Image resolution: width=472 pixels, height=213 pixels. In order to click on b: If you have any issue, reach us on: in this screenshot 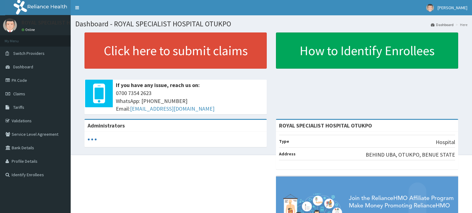, I will do `click(158, 85)`.